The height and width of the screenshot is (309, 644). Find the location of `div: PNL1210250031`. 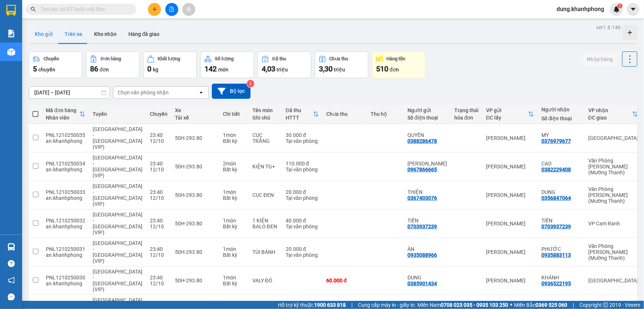

div: PNL1210250031 is located at coordinates (65, 249).